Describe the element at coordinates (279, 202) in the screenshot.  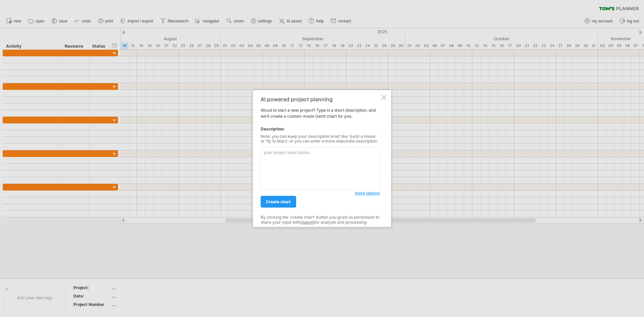
I see `span: create chart` at that location.